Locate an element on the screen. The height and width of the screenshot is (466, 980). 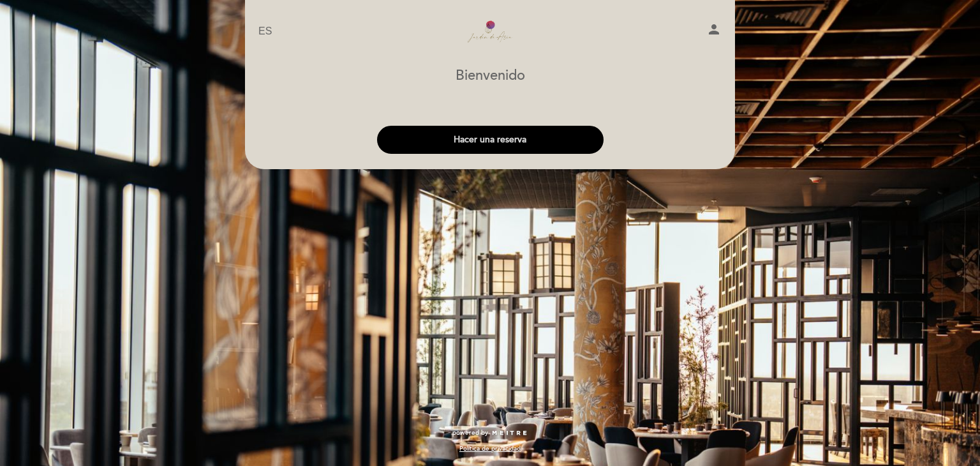
img: MEITRE is located at coordinates (509, 434).